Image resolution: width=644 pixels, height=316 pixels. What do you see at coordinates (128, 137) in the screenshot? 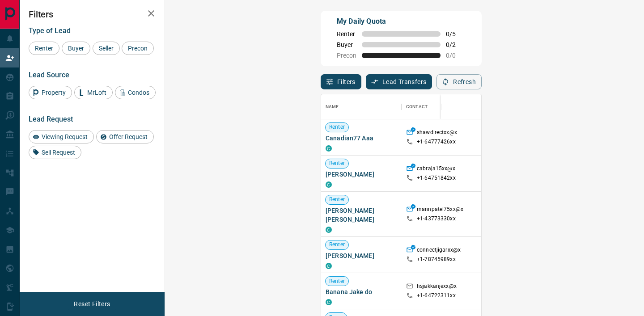
I see `span: Offer Request` at bounding box center [128, 137].